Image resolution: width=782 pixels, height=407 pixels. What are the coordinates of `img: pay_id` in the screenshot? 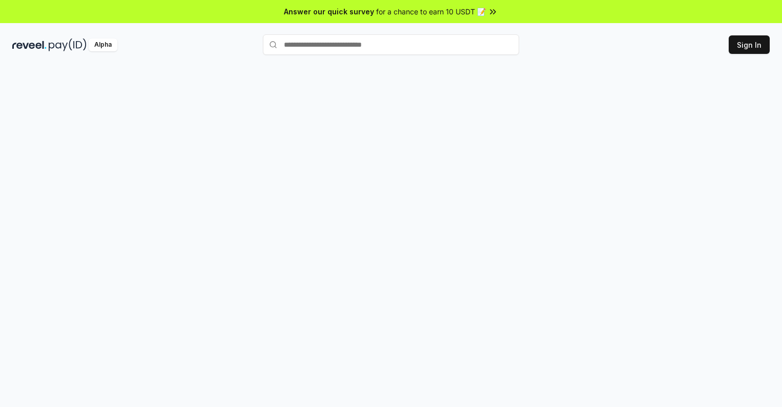 It's located at (68, 45).